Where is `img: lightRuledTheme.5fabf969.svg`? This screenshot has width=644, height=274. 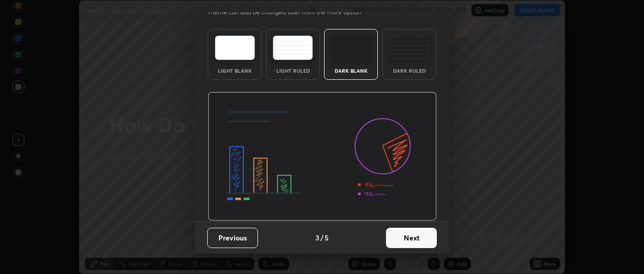
img: lightRuledTheme.5fabf969.svg is located at coordinates (292, 48).